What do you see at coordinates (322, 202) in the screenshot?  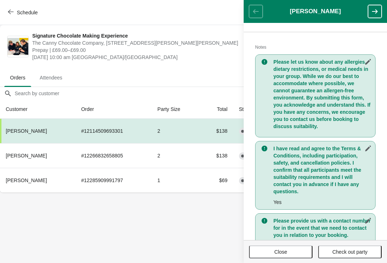 I see `p: Yes` at bounding box center [322, 202].